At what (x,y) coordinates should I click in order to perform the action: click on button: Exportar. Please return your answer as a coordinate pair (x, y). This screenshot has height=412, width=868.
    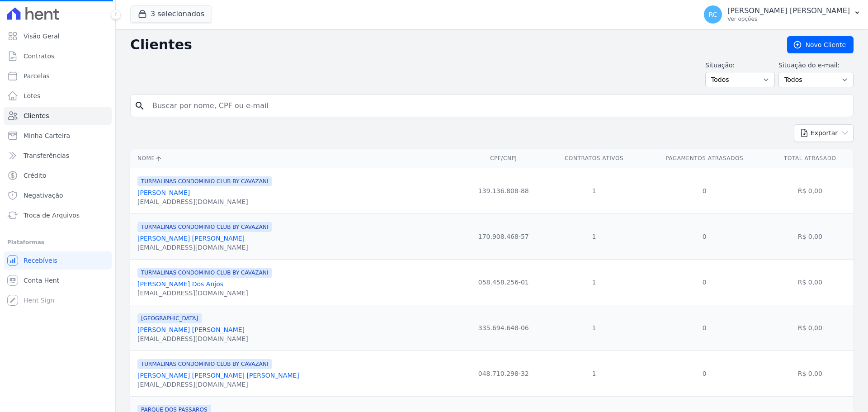
    Looking at the image, I should click on (823, 133).